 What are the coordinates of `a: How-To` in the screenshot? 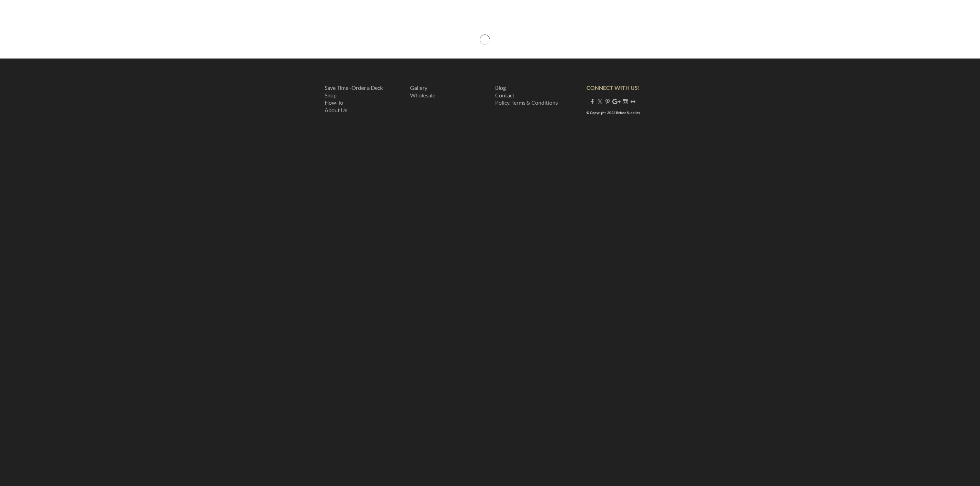 It's located at (334, 102).